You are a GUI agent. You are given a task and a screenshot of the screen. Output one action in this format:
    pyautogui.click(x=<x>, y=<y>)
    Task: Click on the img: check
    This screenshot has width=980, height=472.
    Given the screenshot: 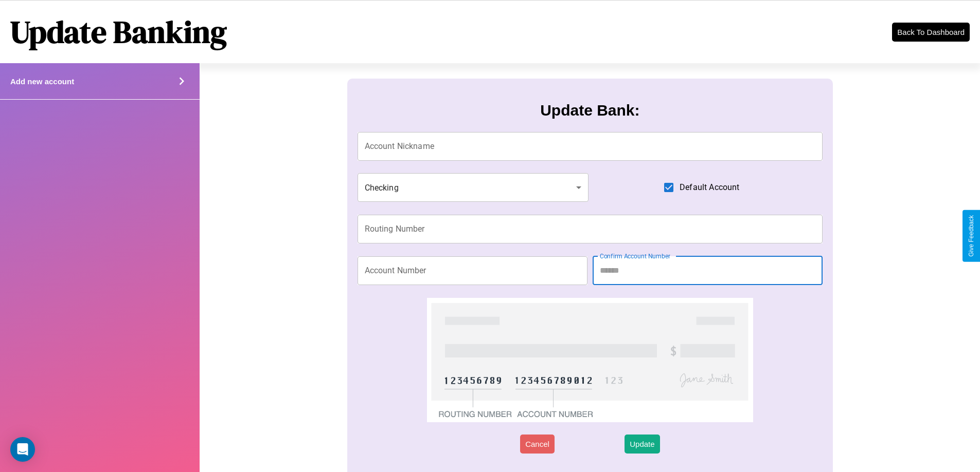 What is the action you would take?
    pyautogui.click(x=589, y=360)
    